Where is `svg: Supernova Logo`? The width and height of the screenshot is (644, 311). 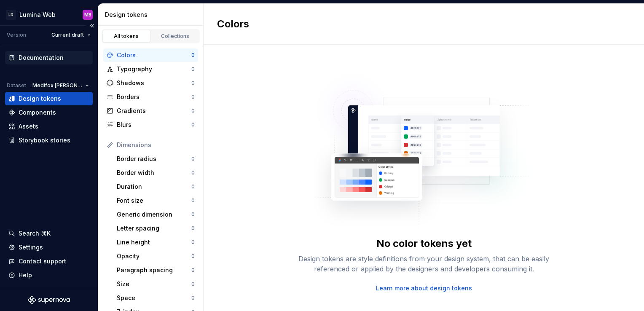
svg: Supernova Logo is located at coordinates (49, 300).